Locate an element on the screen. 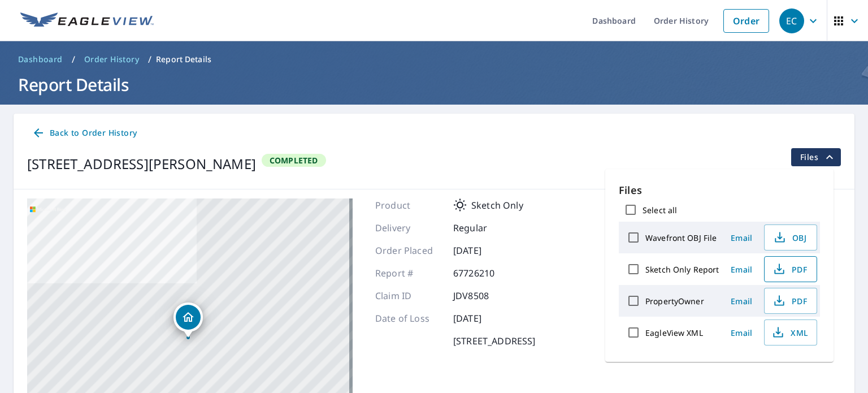 The width and height of the screenshot is (868, 393). label: Select all is located at coordinates (660, 210).